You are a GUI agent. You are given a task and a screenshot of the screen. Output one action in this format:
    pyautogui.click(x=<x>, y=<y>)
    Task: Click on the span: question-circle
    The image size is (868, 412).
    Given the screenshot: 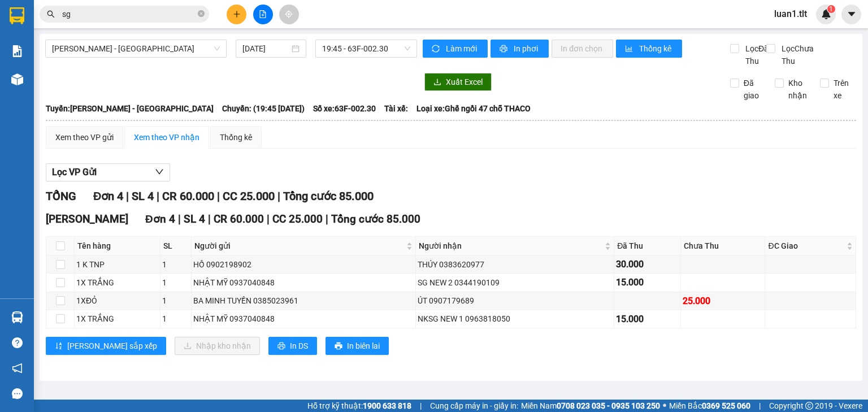 What is the action you would take?
    pyautogui.click(x=17, y=342)
    